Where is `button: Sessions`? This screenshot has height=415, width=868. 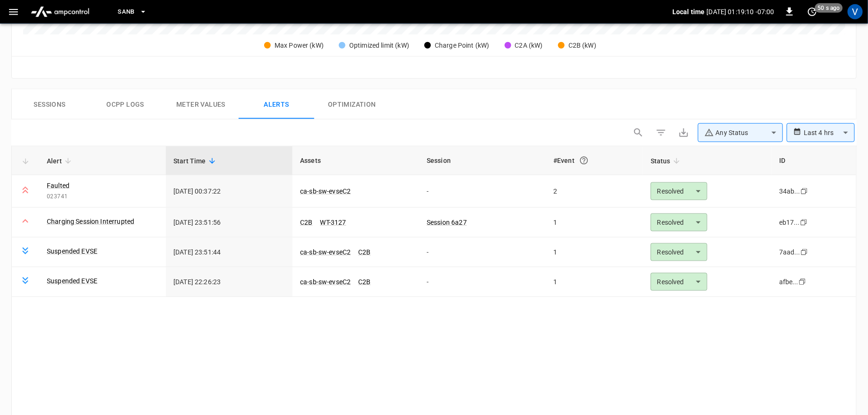
button: Sessions is located at coordinates (49, 105).